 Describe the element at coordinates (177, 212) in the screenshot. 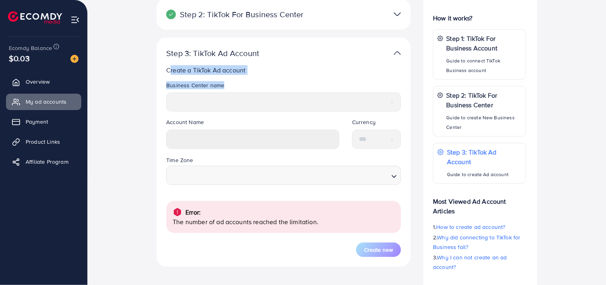

I see `img: alert` at that location.